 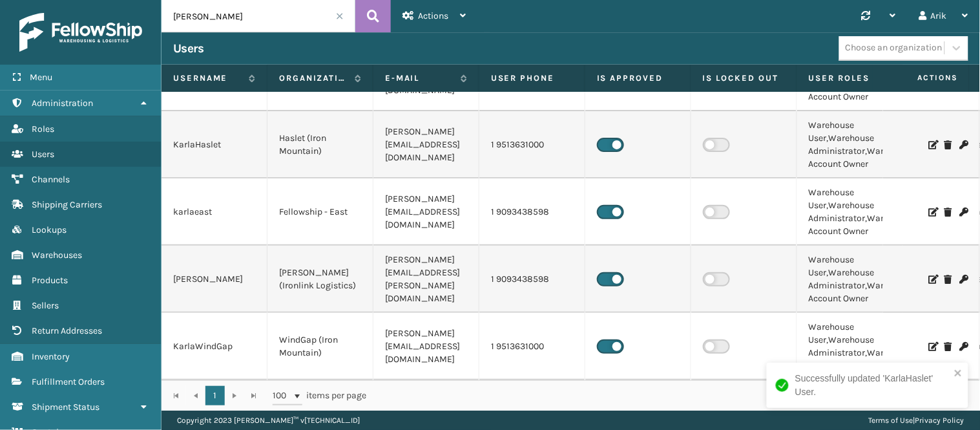 I want to click on span: Sellers, so click(x=46, y=305).